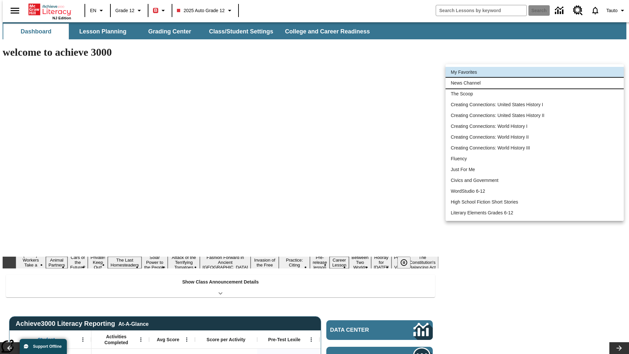 The image size is (629, 354). Describe the element at coordinates (535, 191) in the screenshot. I see `li: WordStudio 6-12` at that location.